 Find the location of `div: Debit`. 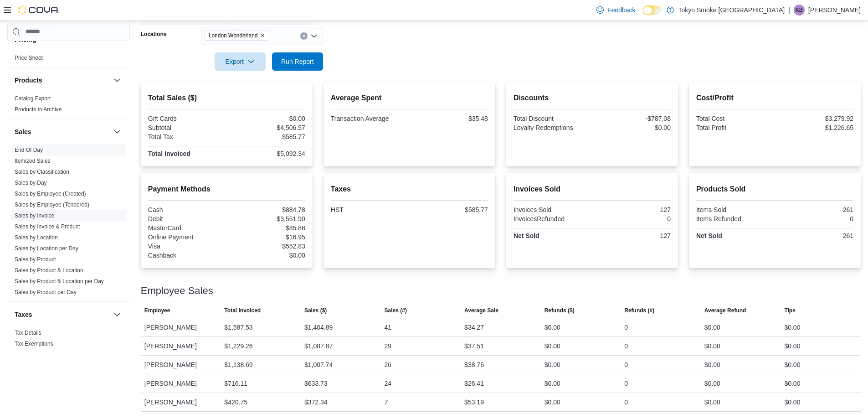

div: Debit is located at coordinates (186, 219).